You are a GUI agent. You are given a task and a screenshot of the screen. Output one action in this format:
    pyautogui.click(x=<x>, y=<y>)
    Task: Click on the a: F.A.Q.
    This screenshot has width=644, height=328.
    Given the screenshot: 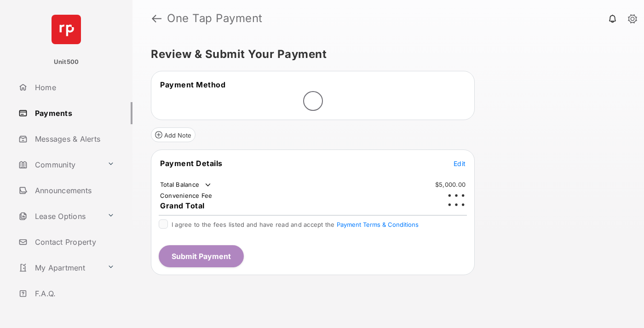 What is the action you would take?
    pyautogui.click(x=73, y=294)
    